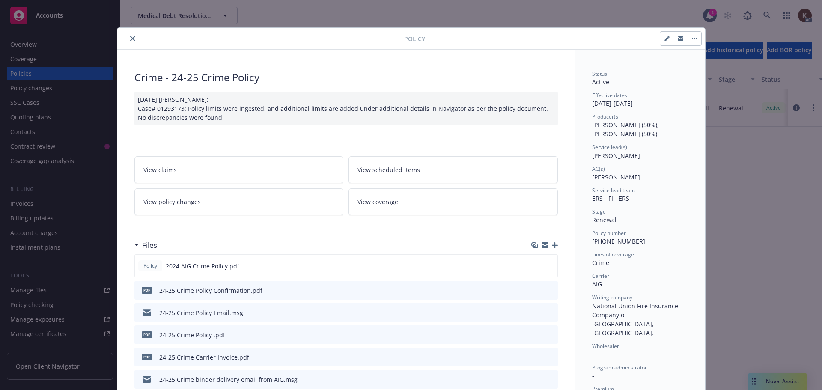 The width and height of the screenshot is (822, 390). I want to click on div: 24-25 Crime Policy Email.msg, so click(201, 313).